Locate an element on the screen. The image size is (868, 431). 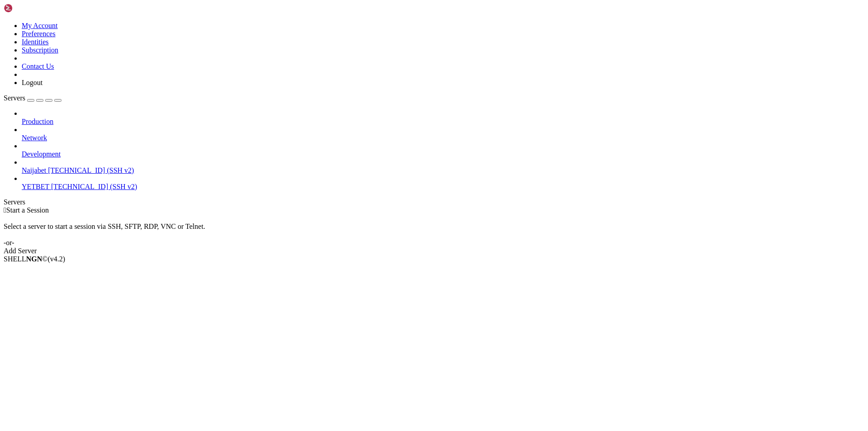
span: Servers is located at coordinates (15, 98).